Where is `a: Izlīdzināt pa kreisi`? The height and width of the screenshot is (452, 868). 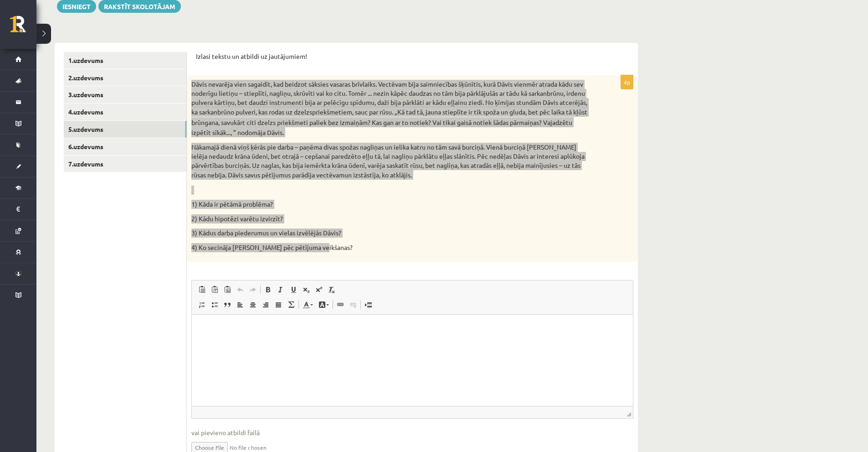 a: Izlīdzināt pa kreisi is located at coordinates (240, 305).